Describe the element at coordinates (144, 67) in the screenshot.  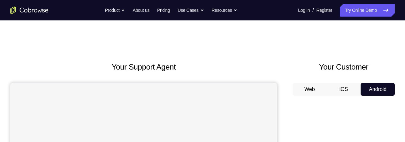
I see `h2: Your Support Agent` at that location.